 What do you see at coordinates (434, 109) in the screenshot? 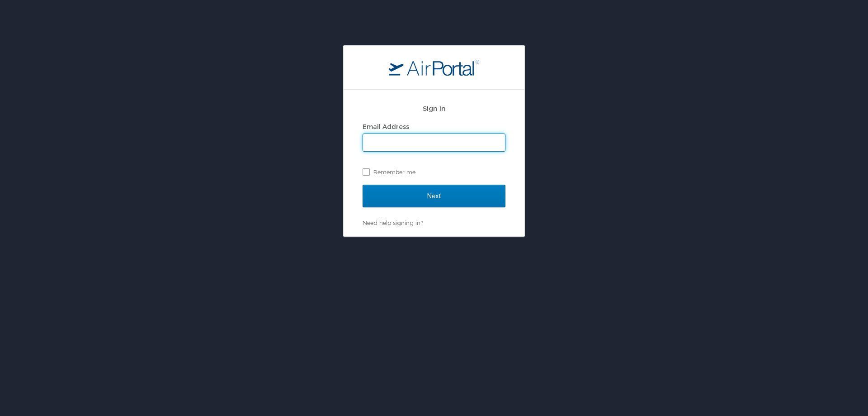
I see `h2: Sign In` at bounding box center [434, 109].